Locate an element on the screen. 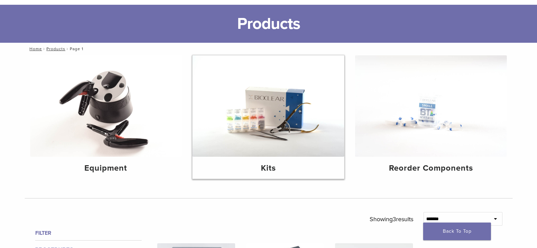 This screenshot has width=537, height=248. img: Reorder Components is located at coordinates (431, 106).